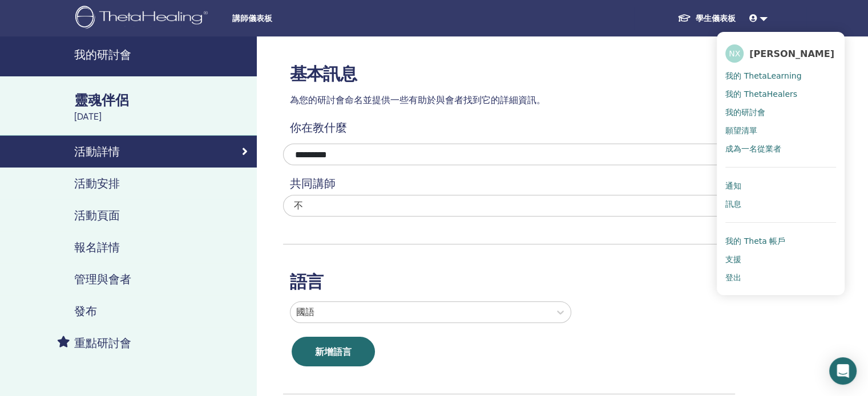 The width and height of the screenshot is (868, 396). I want to click on font: 重點研討會, so click(103, 343).